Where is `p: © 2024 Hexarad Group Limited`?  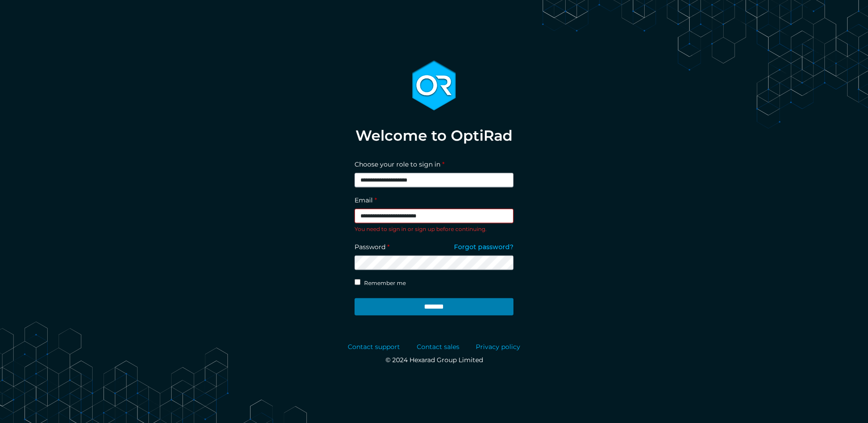
p: © 2024 Hexarad Group Limited is located at coordinates (434, 360).